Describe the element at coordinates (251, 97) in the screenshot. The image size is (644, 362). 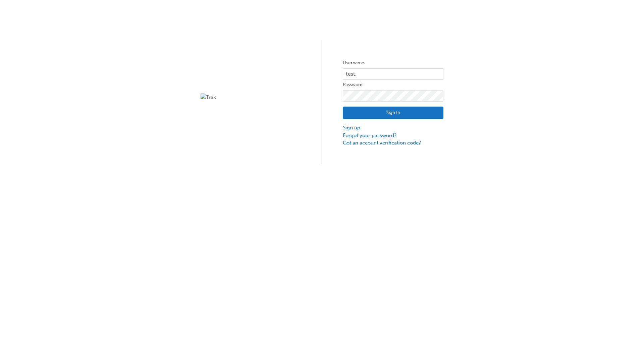
I see `img: Trak` at that location.